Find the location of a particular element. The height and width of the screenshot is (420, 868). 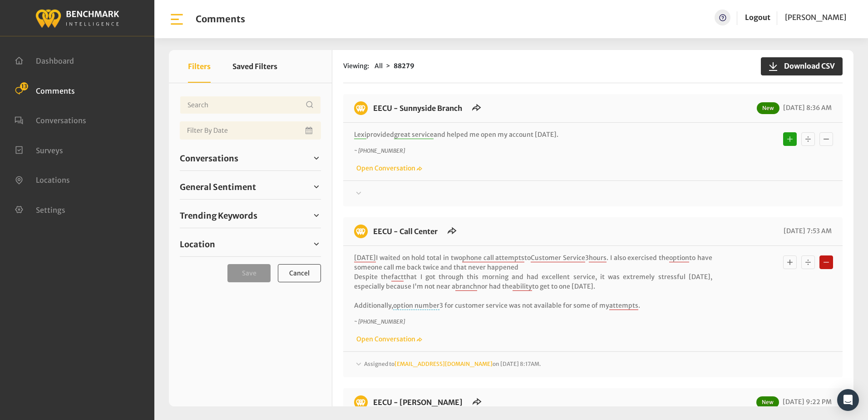

button: Filters is located at coordinates (199, 66).